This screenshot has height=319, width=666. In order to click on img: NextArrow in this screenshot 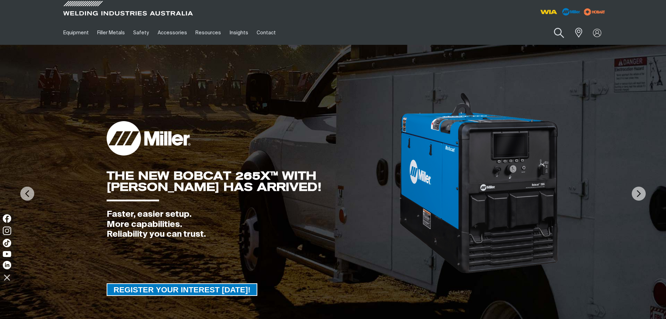, I will do `click(639, 193)`.